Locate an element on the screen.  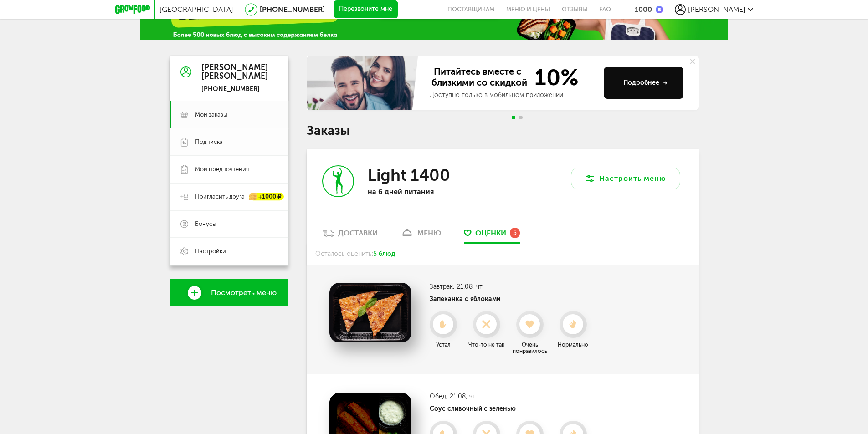
img: Запеканка с яблоками is located at coordinates (371, 312).